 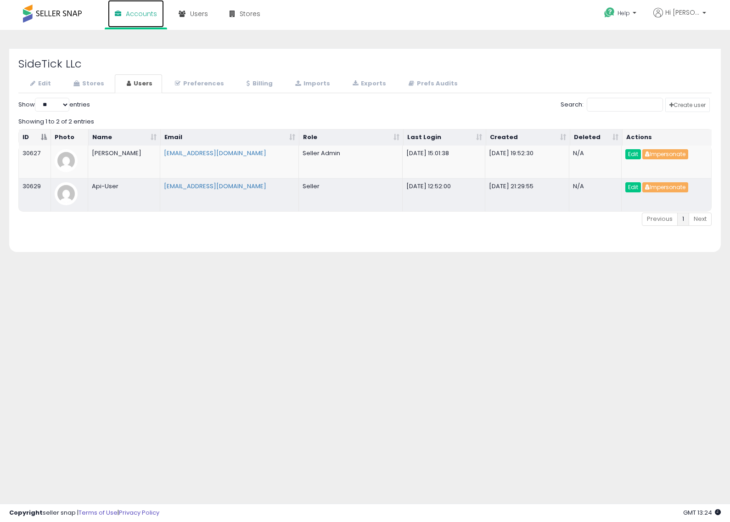 What do you see at coordinates (199, 14) in the screenshot?
I see `span: Users` at bounding box center [199, 14].